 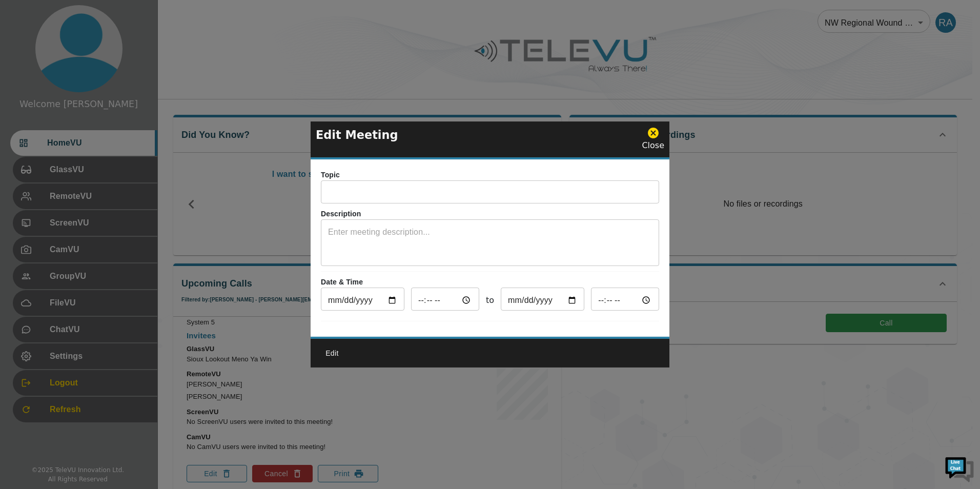 What do you see at coordinates (113, 61) in the screenshot?
I see `div: Chat with us now` at bounding box center [113, 61].